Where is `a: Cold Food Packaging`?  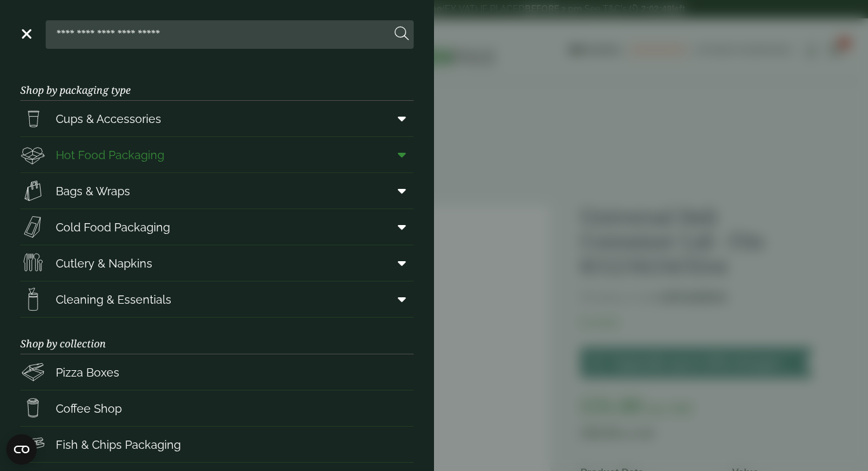
a: Cold Food Packaging is located at coordinates (217, 227).